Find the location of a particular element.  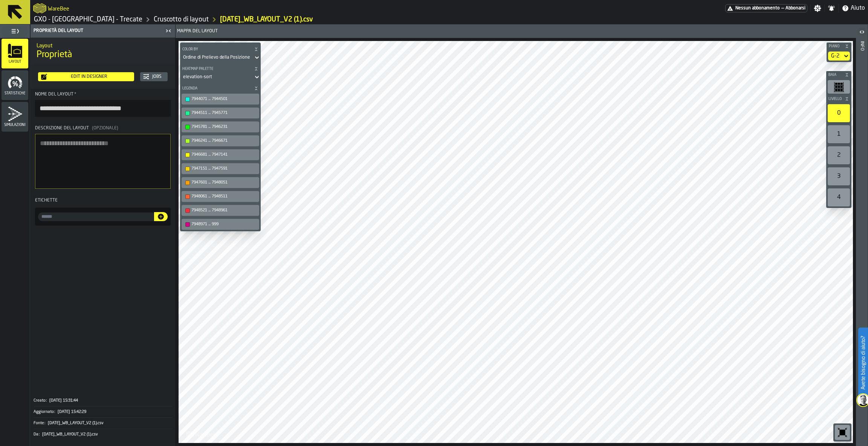

span: Heatmap Palette is located at coordinates (217, 69).